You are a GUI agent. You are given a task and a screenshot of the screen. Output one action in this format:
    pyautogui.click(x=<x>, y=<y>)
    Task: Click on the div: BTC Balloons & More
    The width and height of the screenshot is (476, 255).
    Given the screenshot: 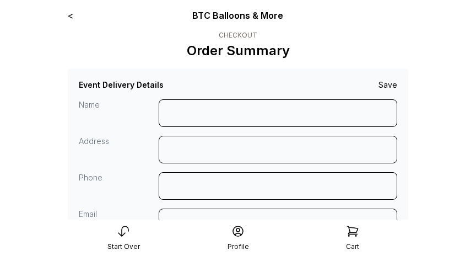 What is the action you would take?
    pyautogui.click(x=238, y=15)
    